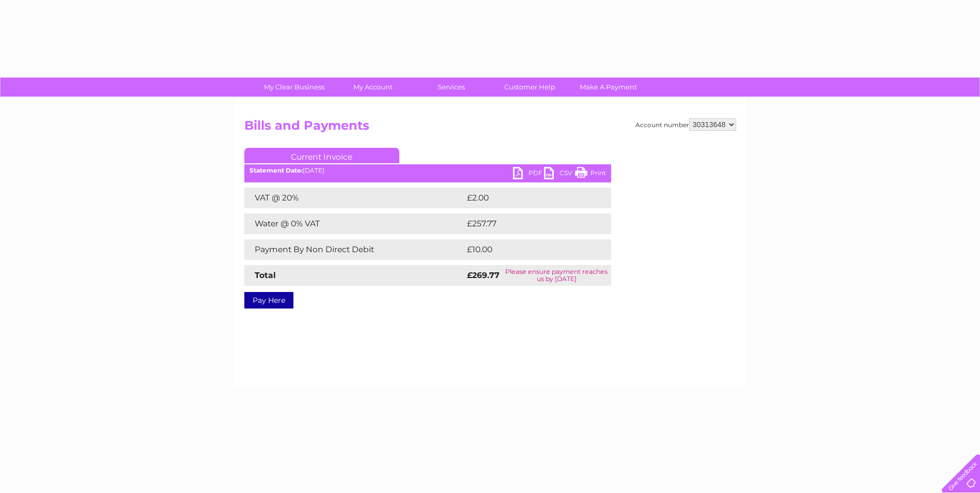 This screenshot has width=980, height=493. I want to click on a: CSV, so click(559, 174).